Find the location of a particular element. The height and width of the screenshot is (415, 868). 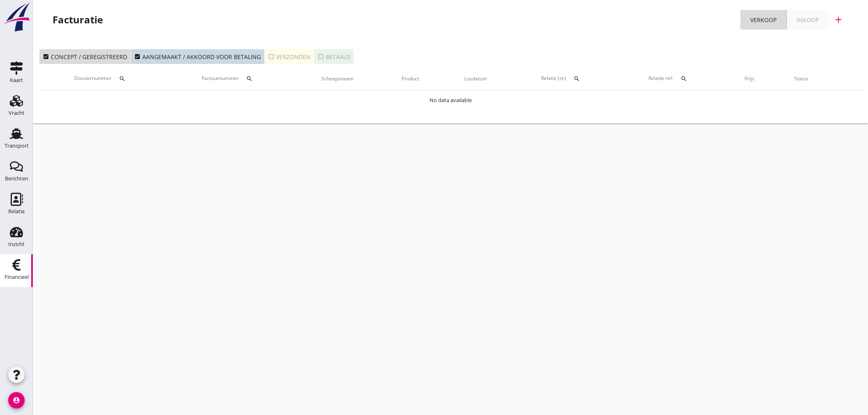

div: Transport is located at coordinates (17, 146).